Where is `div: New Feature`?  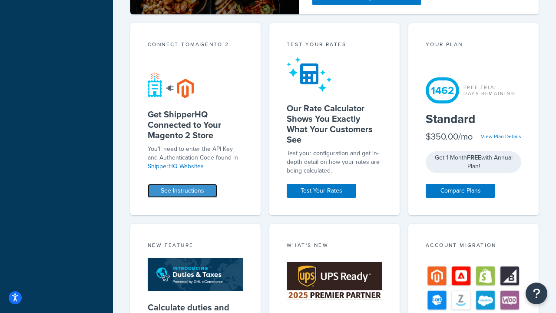
div: New Feature is located at coordinates (196, 246).